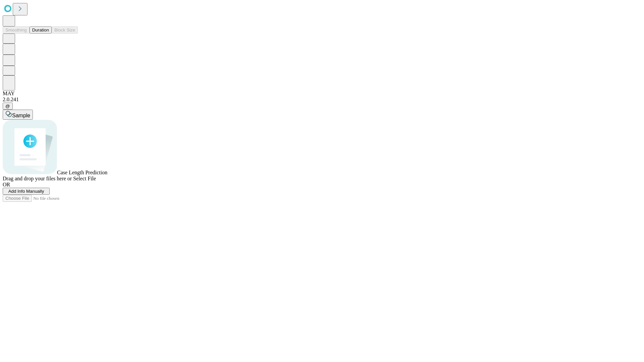  I want to click on div: 2.0.241, so click(322, 99).